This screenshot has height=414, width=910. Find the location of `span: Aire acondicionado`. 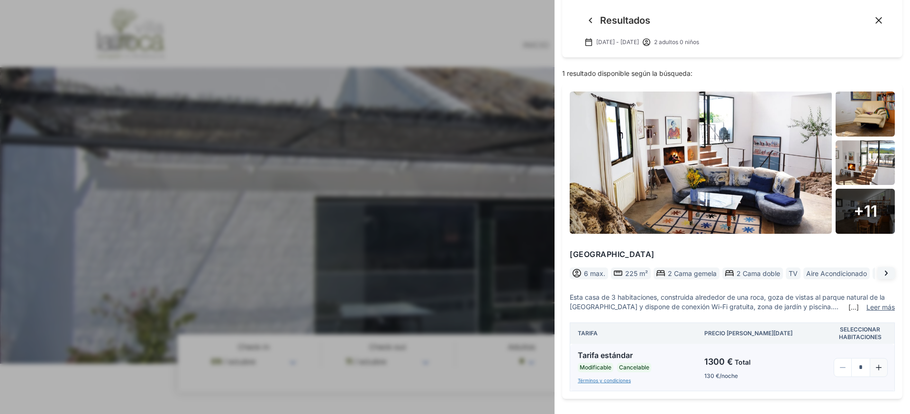

span: Aire acondicionado is located at coordinates (836, 273).